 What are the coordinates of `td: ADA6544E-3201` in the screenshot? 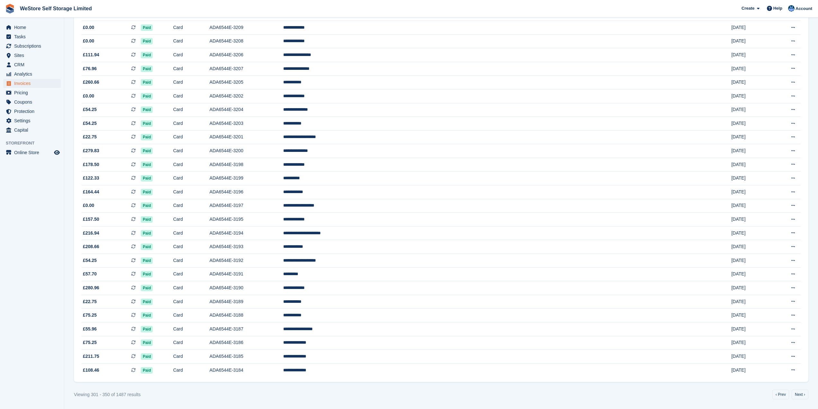 It's located at (246, 137).